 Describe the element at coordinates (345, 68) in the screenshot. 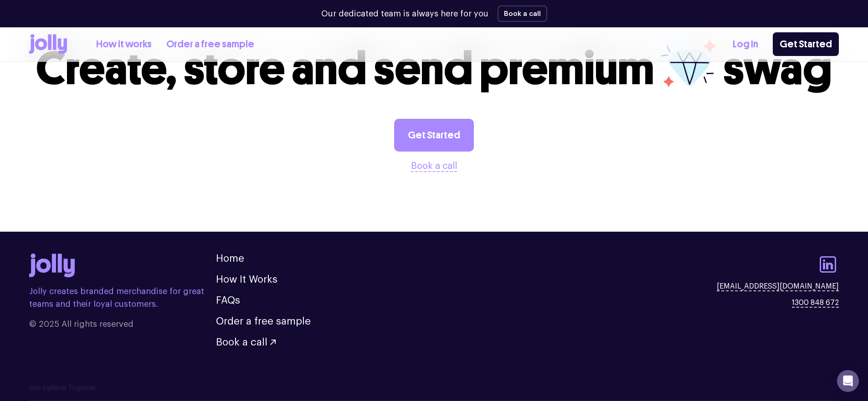

I see `span: Create, store and send premium` at that location.